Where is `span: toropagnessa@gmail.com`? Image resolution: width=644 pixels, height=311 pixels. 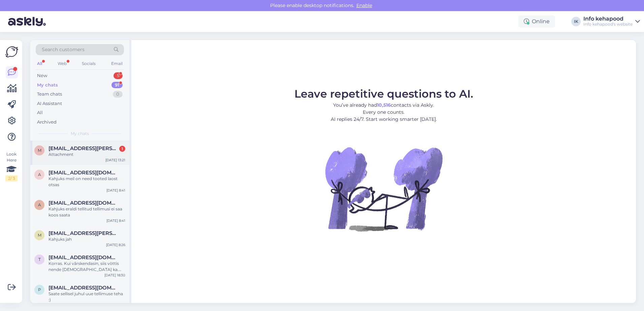 span: toropagnessa@gmail.com is located at coordinates (83, 257).